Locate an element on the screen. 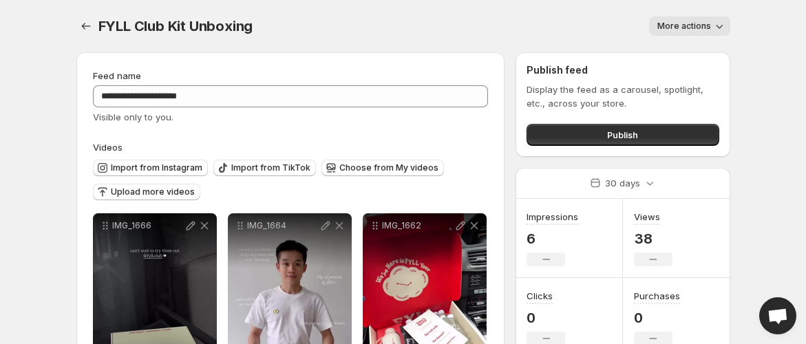 The height and width of the screenshot is (344, 806). button: Choose from My videos is located at coordinates (383, 168).